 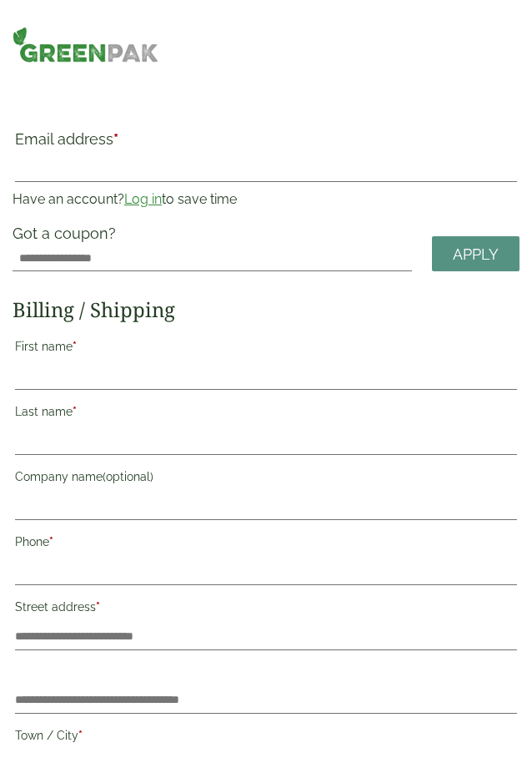 What do you see at coordinates (266, 738) in the screenshot?
I see `label: Town / City` at bounding box center [266, 738].